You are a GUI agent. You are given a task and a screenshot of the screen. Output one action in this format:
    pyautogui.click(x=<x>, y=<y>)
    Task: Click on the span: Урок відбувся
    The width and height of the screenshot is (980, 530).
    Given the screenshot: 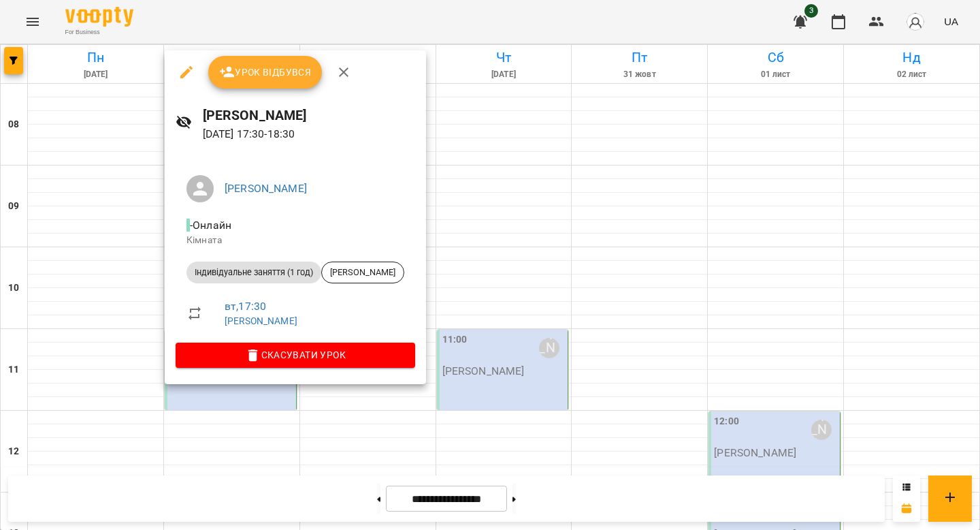 What is the action you would take?
    pyautogui.click(x=266, y=72)
    